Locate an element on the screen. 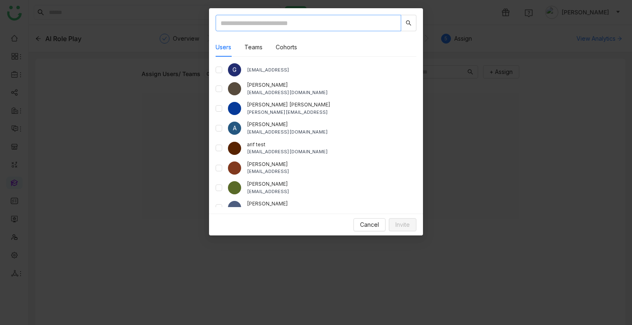 Image resolution: width=632 pixels, height=325 pixels. button: Cancel is located at coordinates (369, 225).